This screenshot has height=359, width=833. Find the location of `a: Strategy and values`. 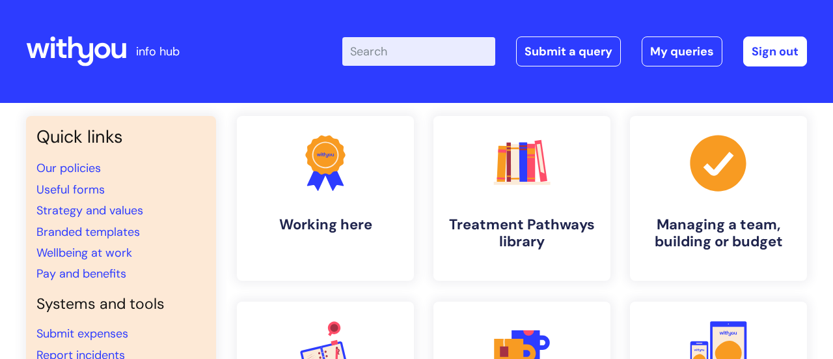

a: Strategy and values is located at coordinates (90, 210).